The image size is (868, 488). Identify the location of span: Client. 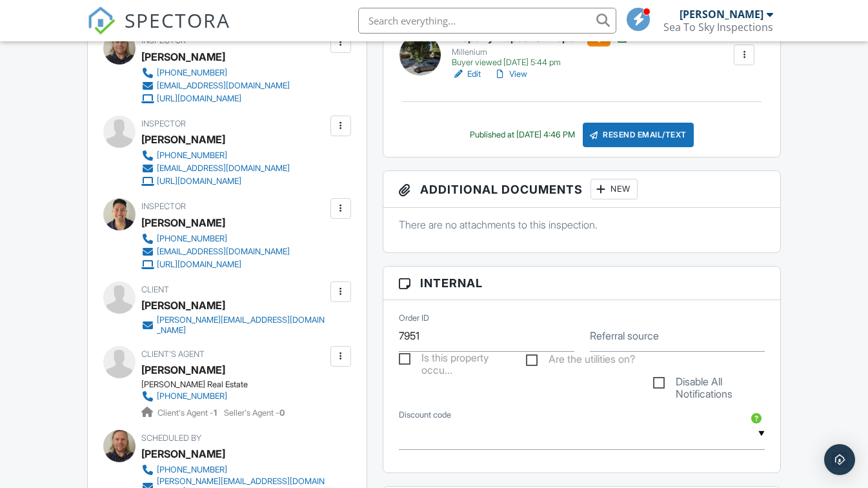
(155, 289).